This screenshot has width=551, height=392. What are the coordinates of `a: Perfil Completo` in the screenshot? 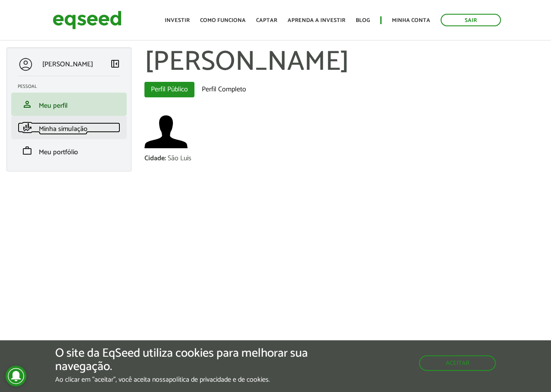 It's located at (224, 90).